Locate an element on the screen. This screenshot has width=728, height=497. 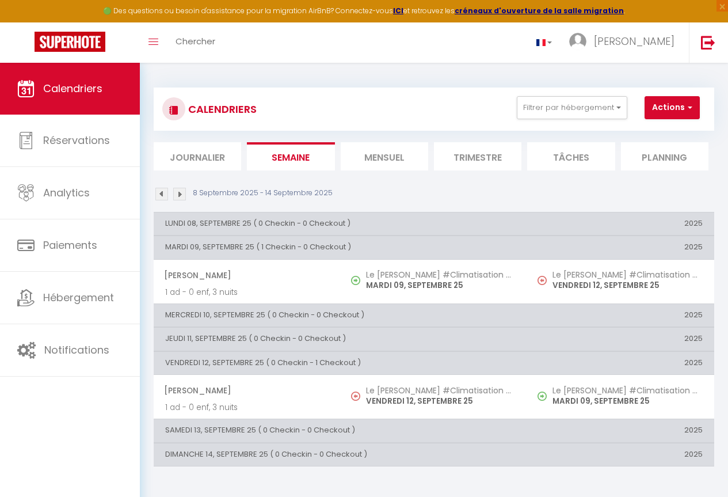
span: Réservations is located at coordinates (77, 140).